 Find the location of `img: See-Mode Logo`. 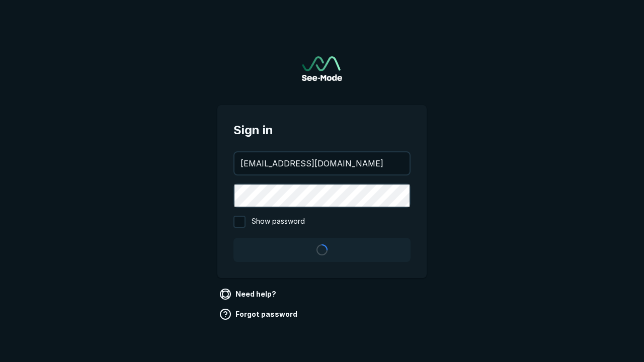

img: See-Mode Logo is located at coordinates (322, 68).